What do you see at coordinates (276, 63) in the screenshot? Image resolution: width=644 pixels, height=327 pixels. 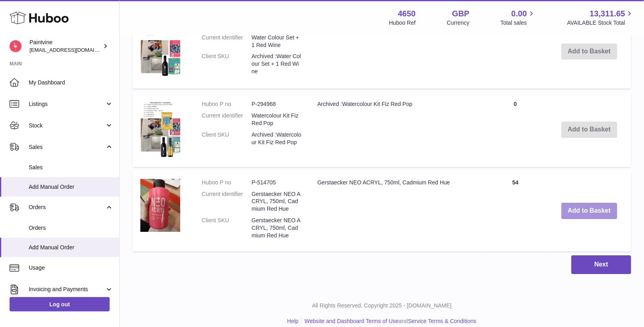 I see `dd: Archived :Water Colour Set + 1 Red Wine` at bounding box center [276, 63].